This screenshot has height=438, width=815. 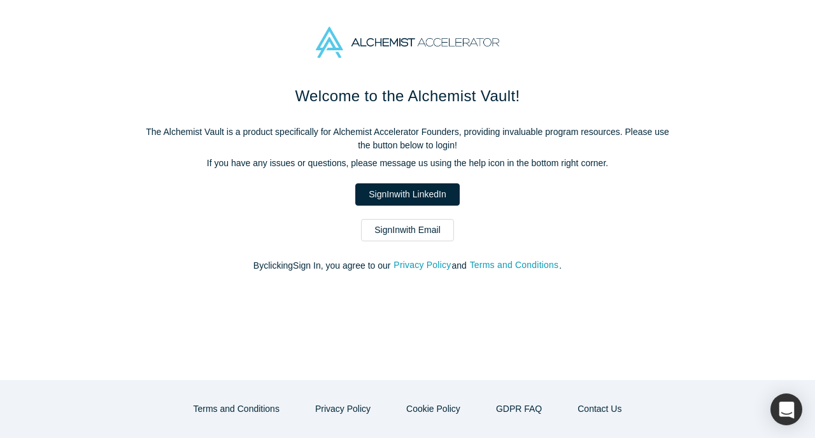 I want to click on a: SignInwith Email, so click(x=408, y=230).